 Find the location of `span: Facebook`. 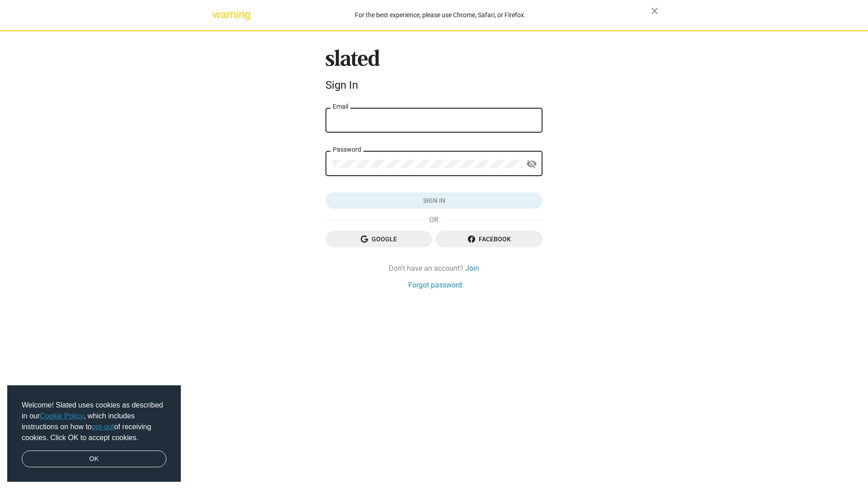

span: Facebook is located at coordinates (489, 239).